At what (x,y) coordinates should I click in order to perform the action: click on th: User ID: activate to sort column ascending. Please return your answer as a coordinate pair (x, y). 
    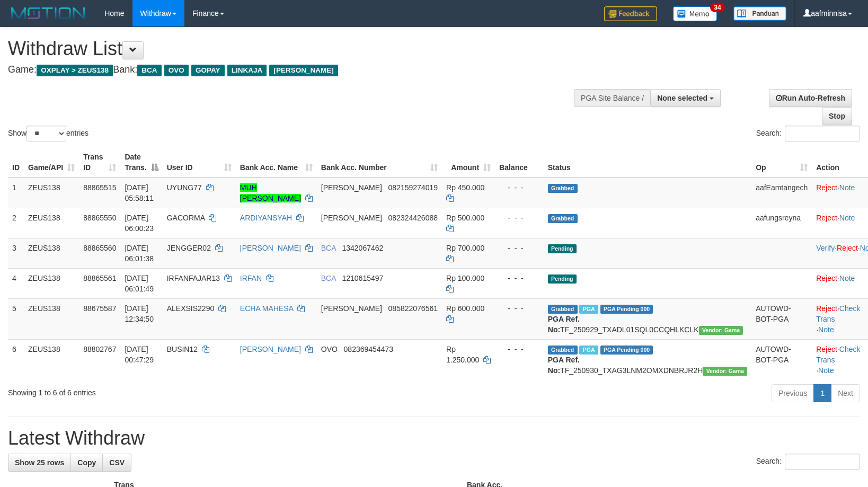
    Looking at the image, I should click on (199, 162).